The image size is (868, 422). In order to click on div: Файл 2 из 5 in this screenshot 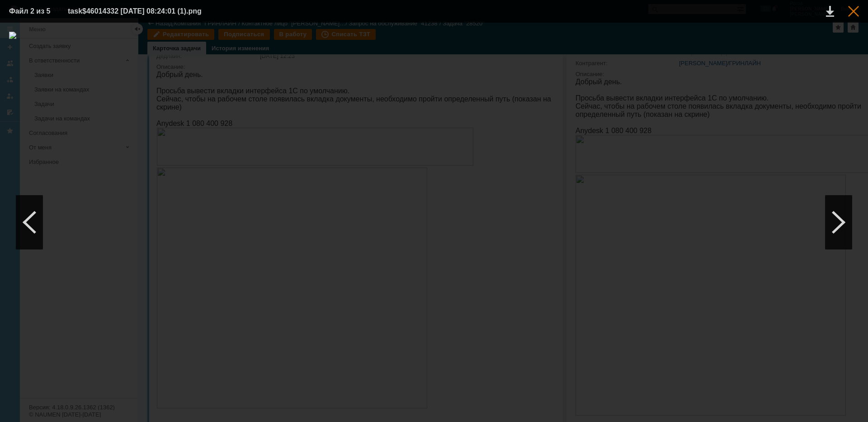, I will do `click(32, 11)`.